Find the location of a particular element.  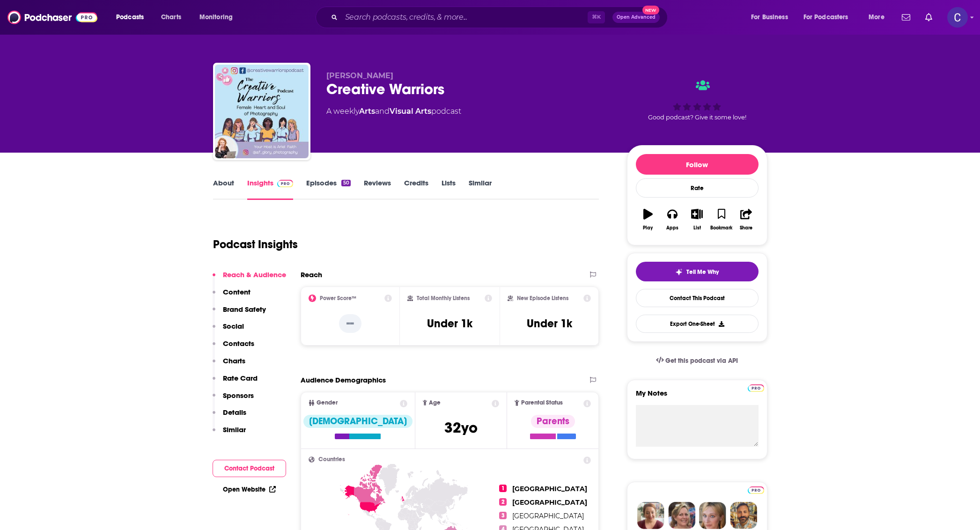

div: Search podcasts, credits, & more... is located at coordinates (501, 17).